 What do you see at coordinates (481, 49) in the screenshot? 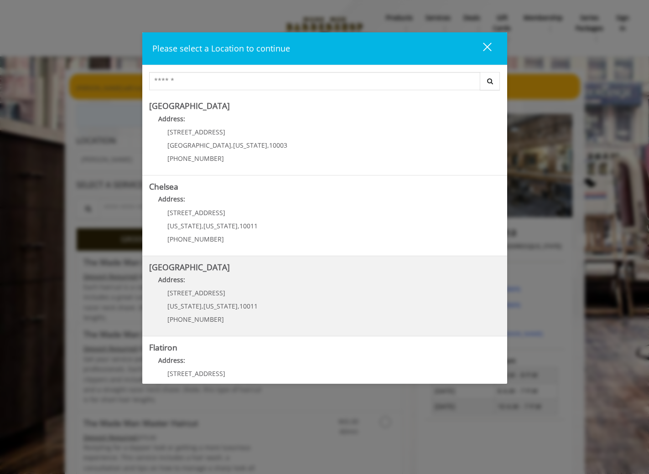
I see `div: close dialog` at bounding box center [481, 49].